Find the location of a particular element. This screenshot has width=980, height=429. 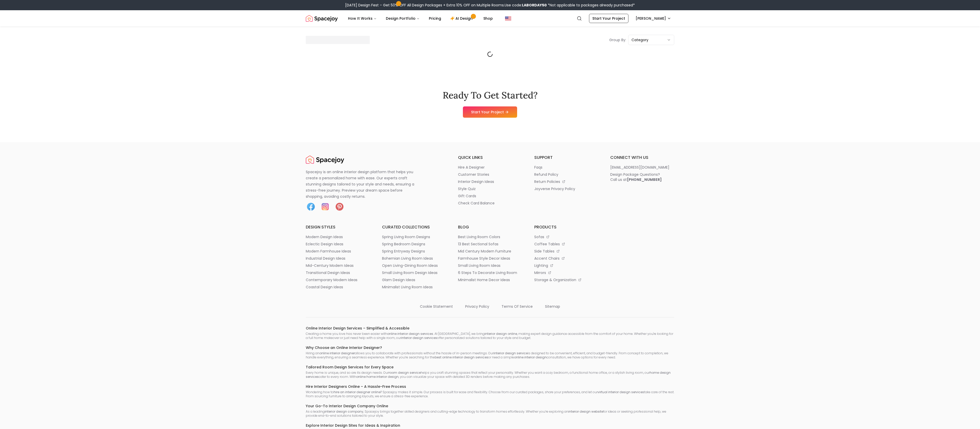

a: 13 best sectional sofas is located at coordinates (490, 244).